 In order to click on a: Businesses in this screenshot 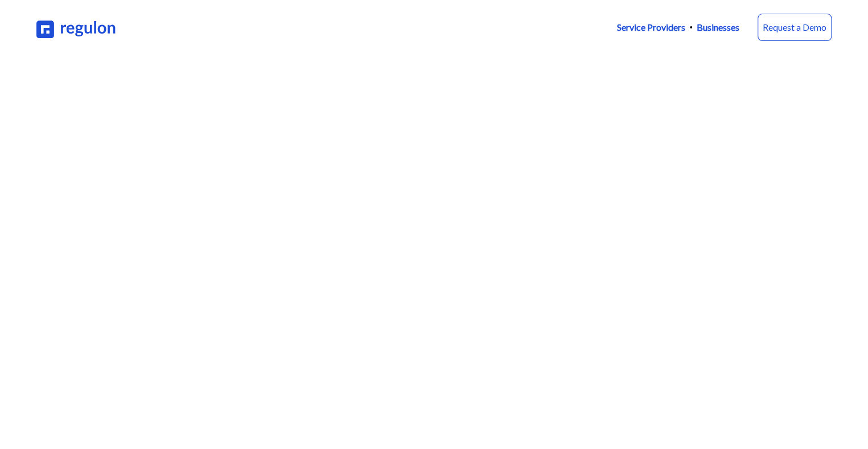, I will do `click(718, 27)`.